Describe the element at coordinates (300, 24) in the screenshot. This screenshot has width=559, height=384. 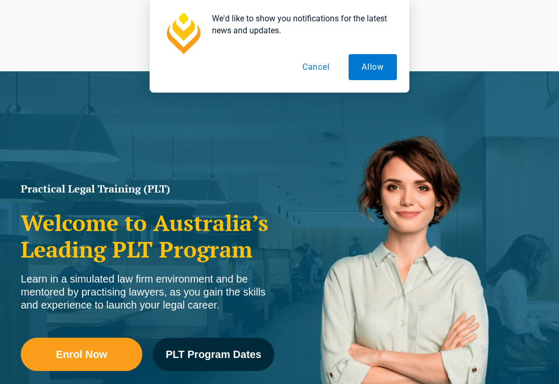
I see `div: We'd like to show you notifications for the latest news and updates.` at that location.